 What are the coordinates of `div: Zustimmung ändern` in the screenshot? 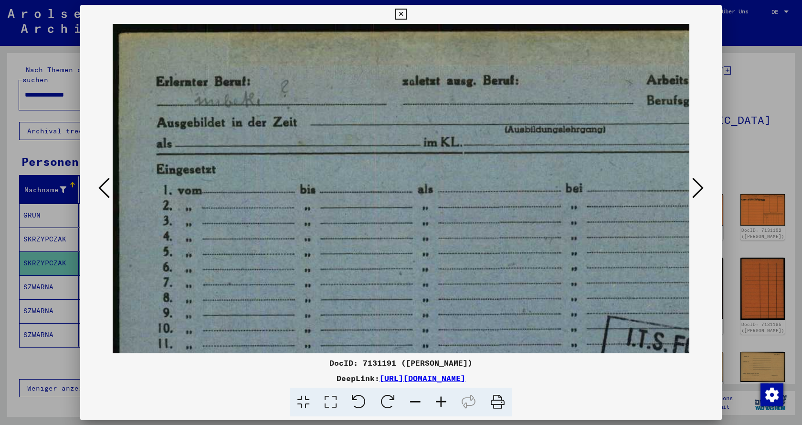 It's located at (772, 394).